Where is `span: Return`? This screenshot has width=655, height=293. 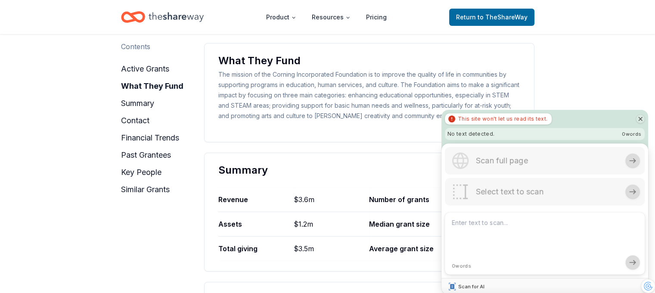 span: Return is located at coordinates (492, 17).